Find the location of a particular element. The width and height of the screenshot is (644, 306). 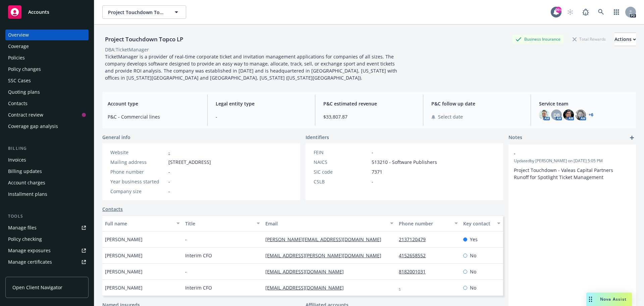

div: 99+ is located at coordinates (559, 10).